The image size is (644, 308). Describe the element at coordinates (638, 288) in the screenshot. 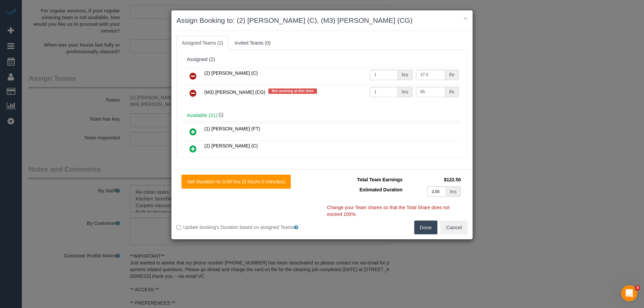

I see `span: 4` at that location.